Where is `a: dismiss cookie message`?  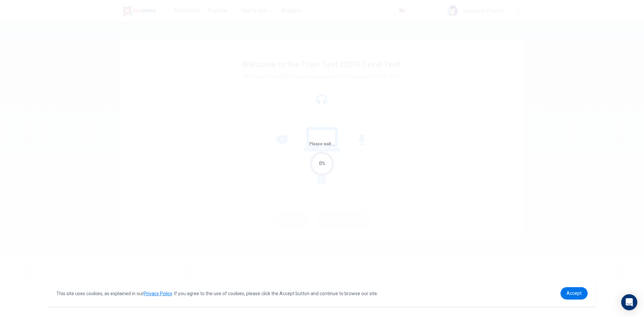
a: dismiss cookie message is located at coordinates (574, 293).